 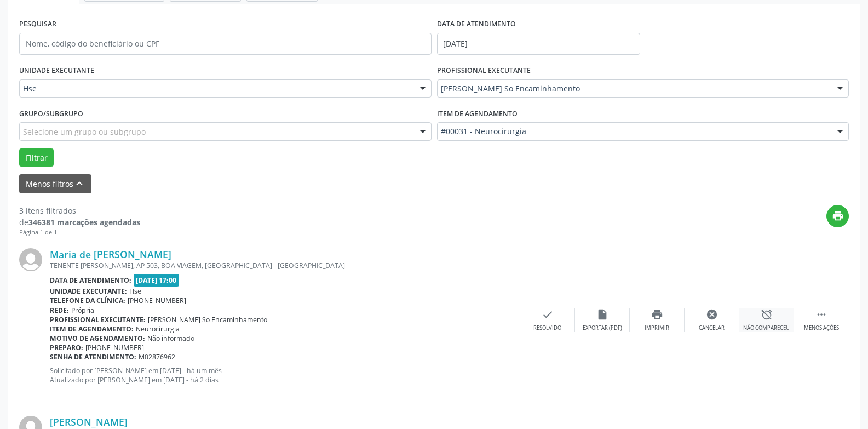 I want to click on button: Filtrar, so click(x=36, y=158).